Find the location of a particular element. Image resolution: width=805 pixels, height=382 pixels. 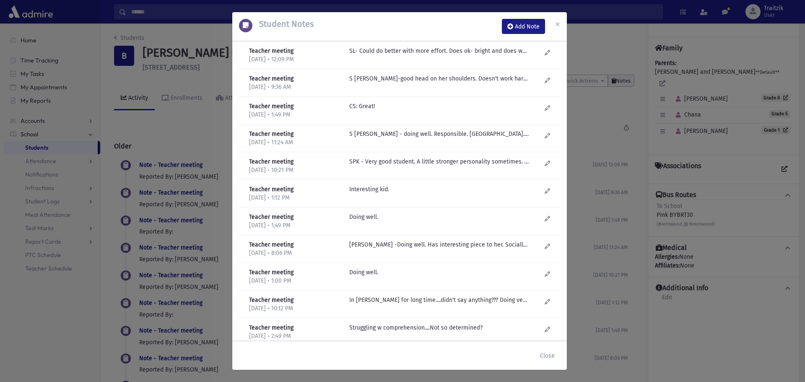

p: Interesting kid. is located at coordinates (439, 189).